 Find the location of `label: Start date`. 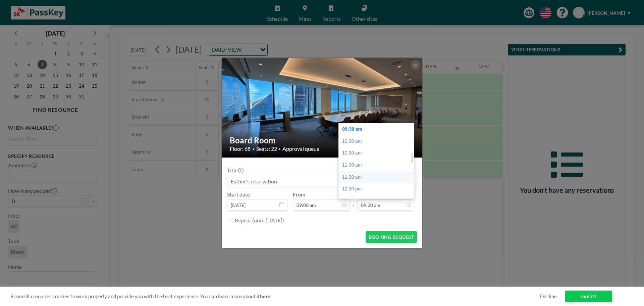

label: Start date is located at coordinates (239, 194).